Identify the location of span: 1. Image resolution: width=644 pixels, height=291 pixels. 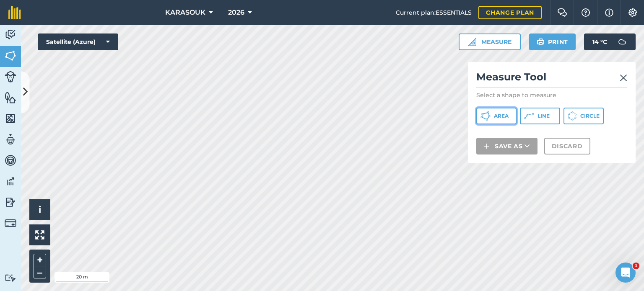
(636, 266).